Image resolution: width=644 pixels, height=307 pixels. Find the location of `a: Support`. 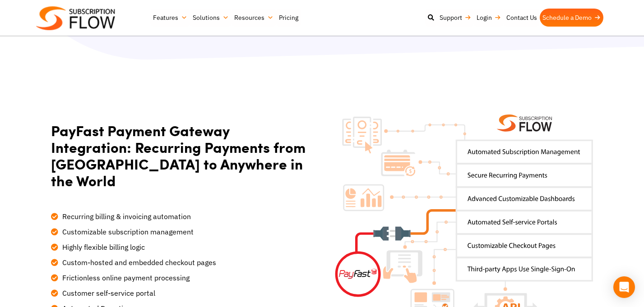

a: Support is located at coordinates (455, 18).